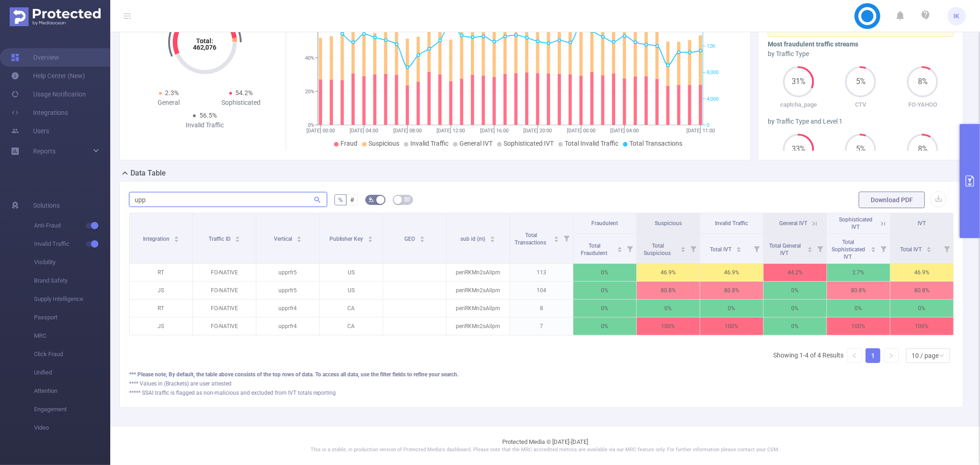 The width and height of the screenshot is (980, 465). I want to click on p: upprfr5, so click(288, 272).